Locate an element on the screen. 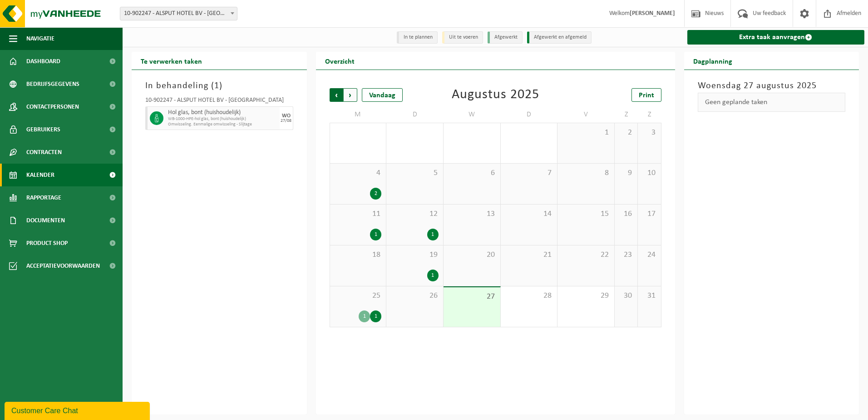 This screenshot has width=868, height=420. span: Omwisseling. Eenmalige omwisseling - Slijtage is located at coordinates (222, 124).